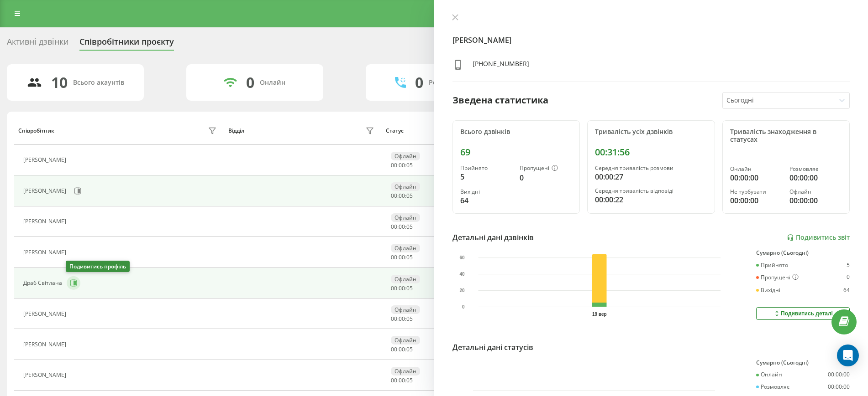 This screenshot has height=396, width=868. Describe the element at coordinates (493, 238) in the screenshot. I see `div: Детальні дані дзвінків` at that location.